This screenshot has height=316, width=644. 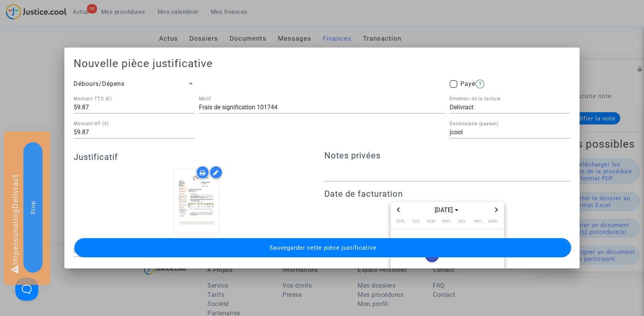 I want to click on button: Previous month, so click(x=398, y=210).